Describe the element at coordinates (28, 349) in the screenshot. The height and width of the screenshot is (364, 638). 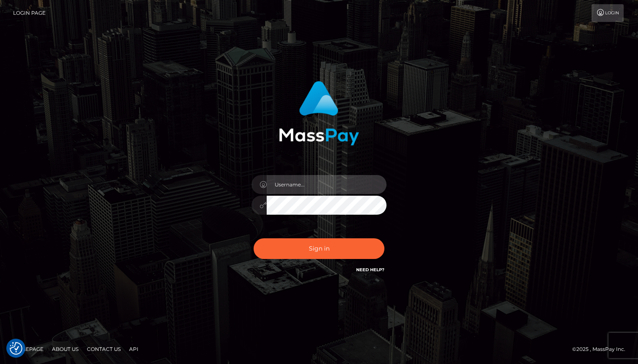
I see `a: Homepage` at that location.